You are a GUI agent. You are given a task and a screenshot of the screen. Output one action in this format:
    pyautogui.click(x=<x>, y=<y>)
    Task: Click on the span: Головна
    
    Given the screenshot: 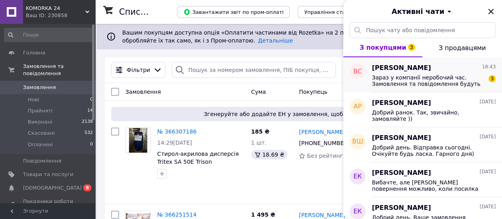 What is the action you would take?
    pyautogui.click(x=34, y=53)
    